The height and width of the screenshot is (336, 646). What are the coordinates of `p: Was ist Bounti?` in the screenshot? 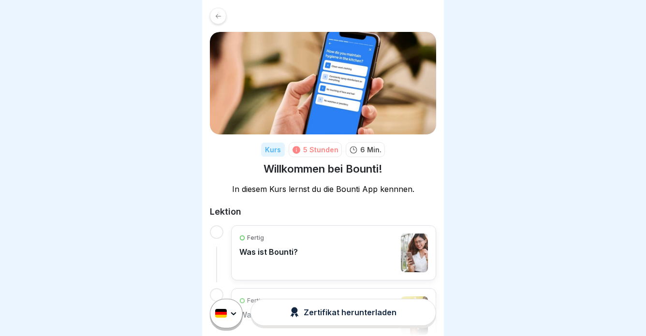 It's located at (268, 252).